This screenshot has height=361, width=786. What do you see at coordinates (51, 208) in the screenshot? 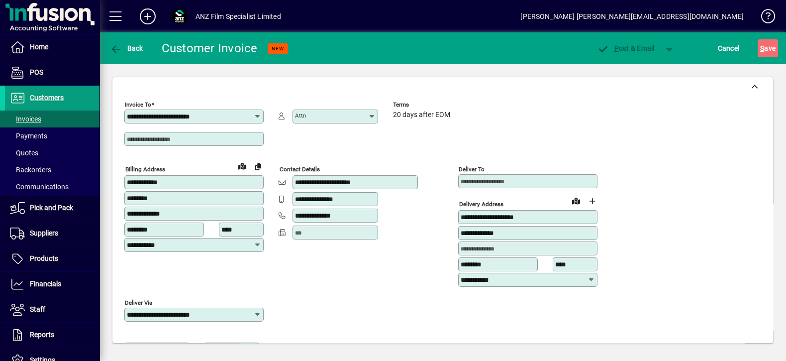
I see `span: Pick and Pack` at bounding box center [51, 208].